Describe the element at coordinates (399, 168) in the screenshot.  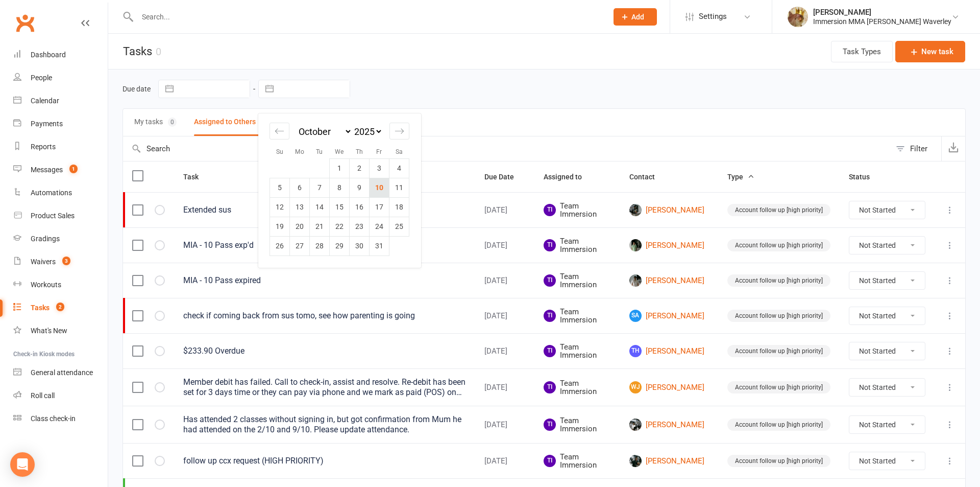
I see `td: Saturday, October 4, 2025` at that location.